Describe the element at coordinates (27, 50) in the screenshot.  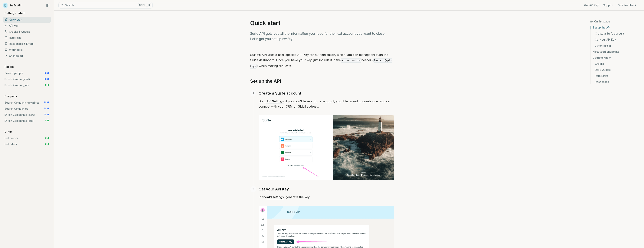
I see `a: Webhooks` at that location.